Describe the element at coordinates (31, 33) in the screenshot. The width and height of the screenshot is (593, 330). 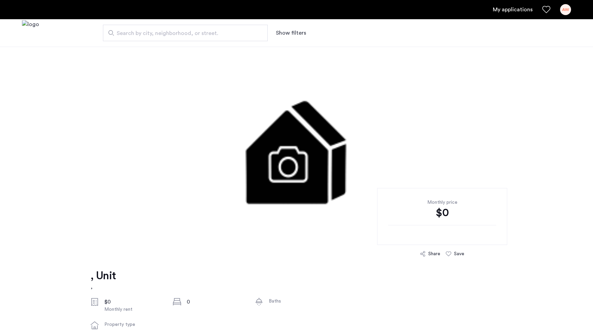
I see `a: Cazamio logo` at that location.